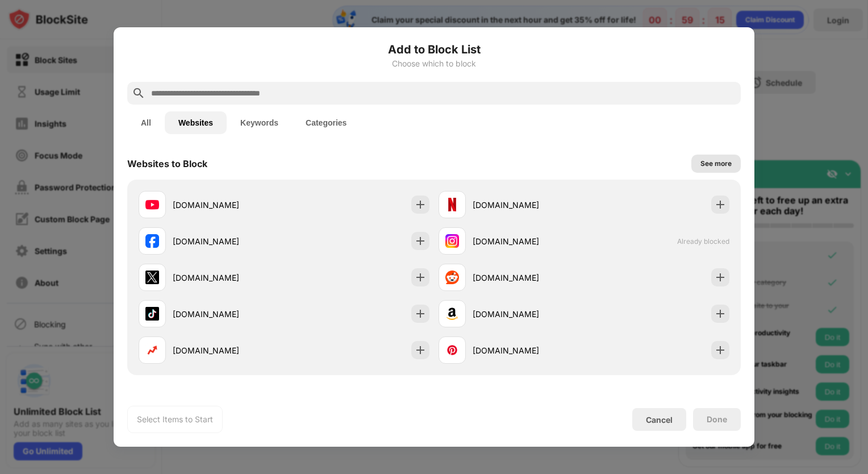 This screenshot has height=474, width=868. What do you see at coordinates (175, 419) in the screenshot?
I see `div: Select Items to Start` at bounding box center [175, 419].